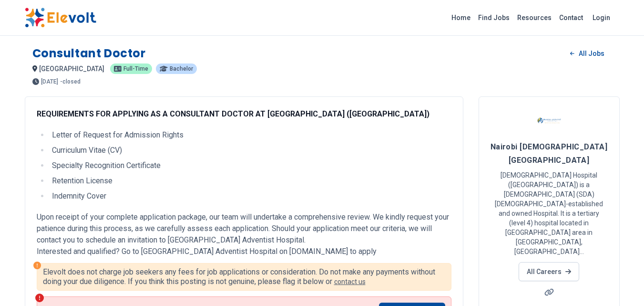  What do you see at coordinates (136, 69) in the screenshot?
I see `span: full-time` at bounding box center [136, 69].